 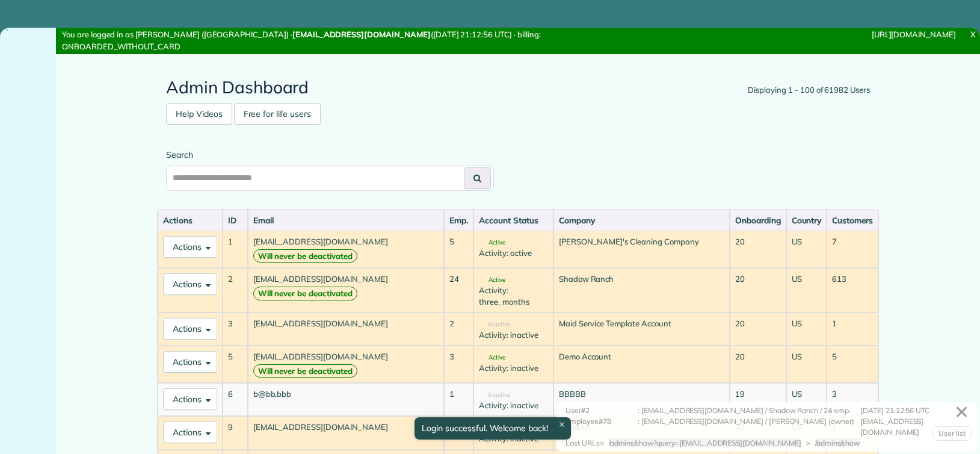 What do you see at coordinates (758, 399) in the screenshot?
I see `td: 19` at bounding box center [758, 399].